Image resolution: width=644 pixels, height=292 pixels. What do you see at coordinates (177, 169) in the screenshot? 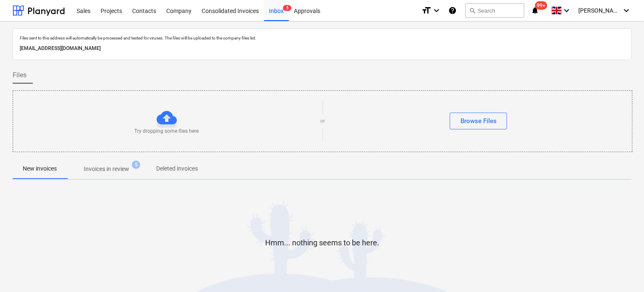
I see `p: Deleted invoices` at bounding box center [177, 169].